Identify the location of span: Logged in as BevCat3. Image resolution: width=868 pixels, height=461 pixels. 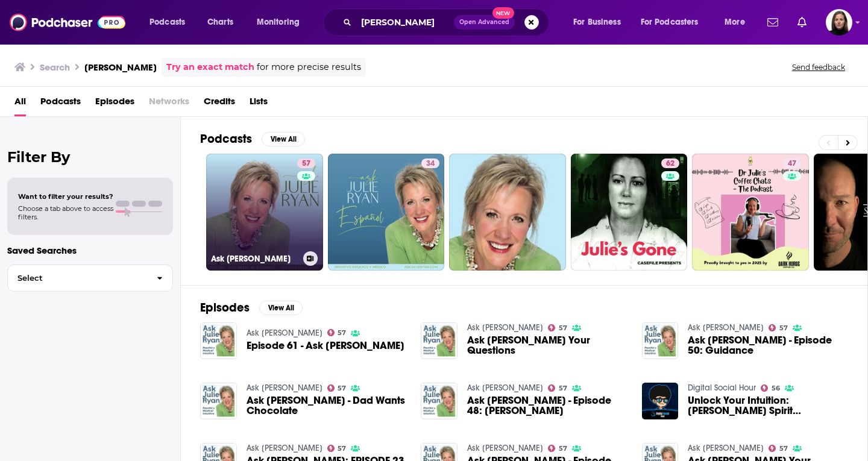
(839, 22).